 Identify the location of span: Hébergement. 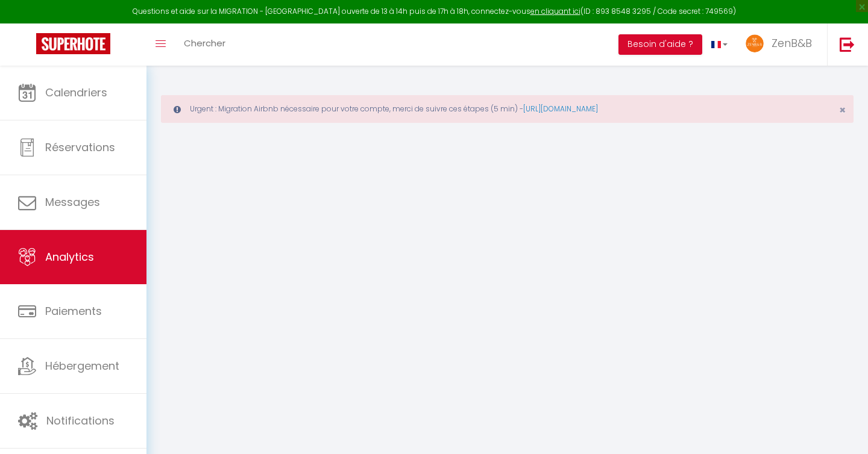
(82, 365).